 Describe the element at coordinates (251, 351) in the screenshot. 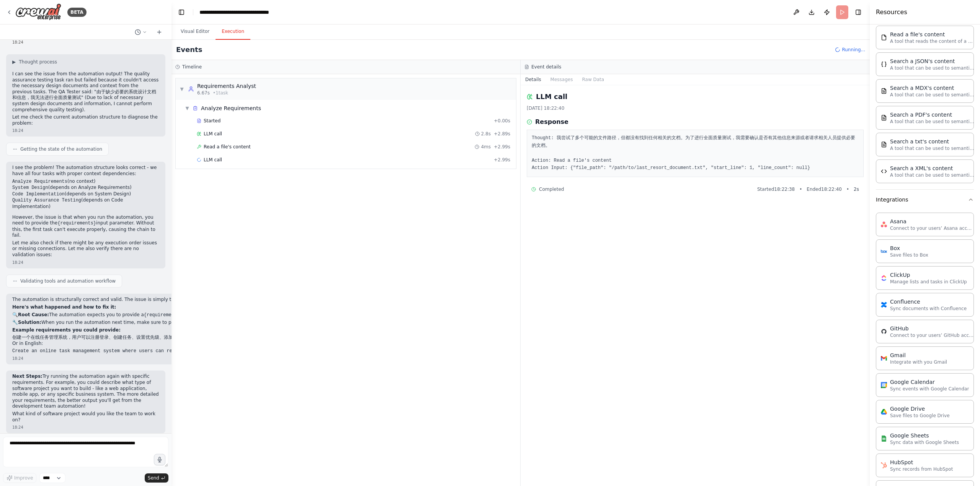

I see `code: Create an online task management system where users can register/login, create tasks, set priorit...` at that location.